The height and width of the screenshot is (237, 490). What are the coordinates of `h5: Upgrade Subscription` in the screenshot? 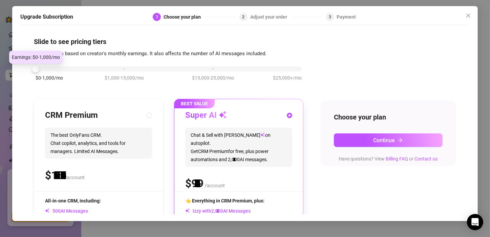 It's located at (47, 17).